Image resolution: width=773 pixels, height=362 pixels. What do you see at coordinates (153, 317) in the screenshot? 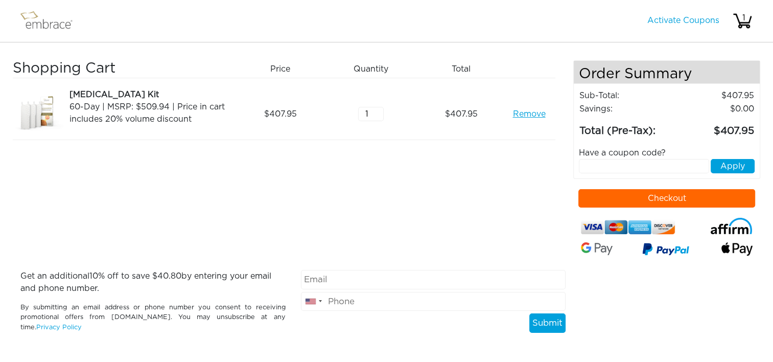
I see `p: By submitting an email address or phone number you consent to receiving promotional offers from [...` at bounding box center [153, 317].